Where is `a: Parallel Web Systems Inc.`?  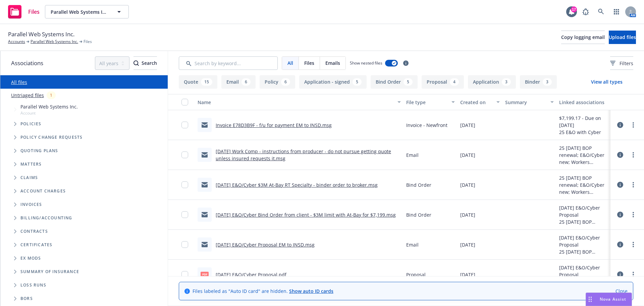
a: Parallel Web Systems Inc. is located at coordinates (55, 42).